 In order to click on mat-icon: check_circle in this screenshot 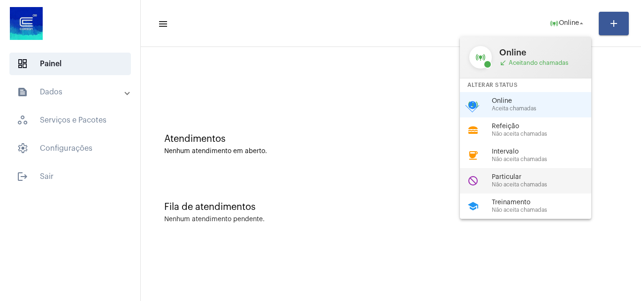, I will do `click(473, 106)`.